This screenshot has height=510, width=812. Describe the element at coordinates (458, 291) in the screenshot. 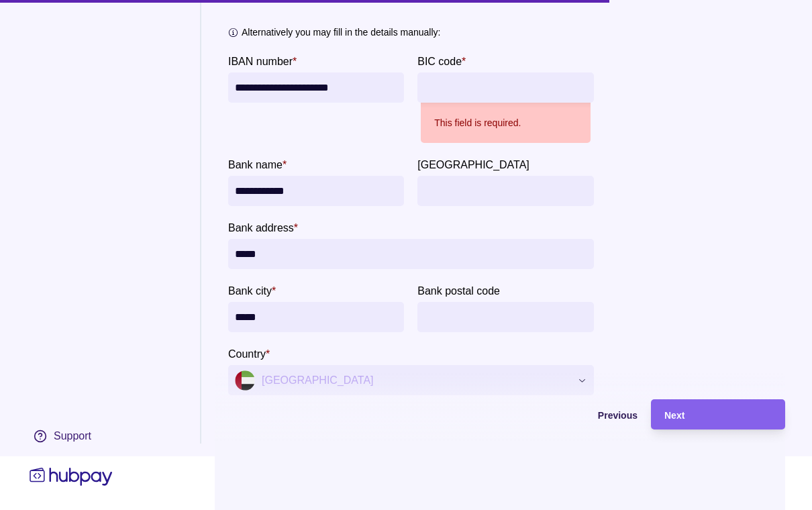

I see `label: Bank postal code` at that location.